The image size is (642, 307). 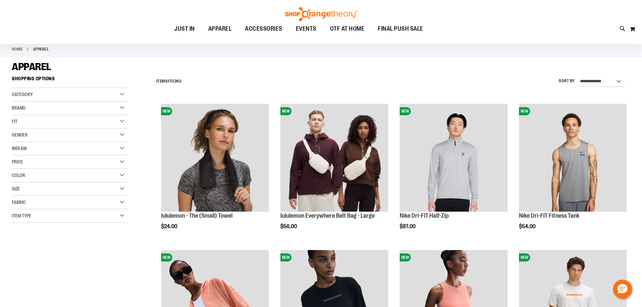 What do you see at coordinates (622, 289) in the screenshot?
I see `button: Hello, have a question? Let’s chat.` at bounding box center [622, 289].